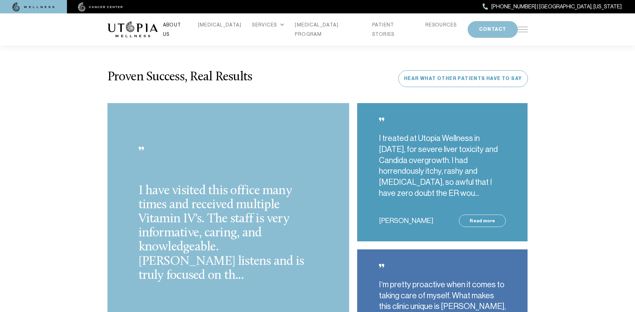 The image size is (635, 312). What do you see at coordinates (175, 29) in the screenshot?
I see `a: ABOUT US` at bounding box center [175, 29].